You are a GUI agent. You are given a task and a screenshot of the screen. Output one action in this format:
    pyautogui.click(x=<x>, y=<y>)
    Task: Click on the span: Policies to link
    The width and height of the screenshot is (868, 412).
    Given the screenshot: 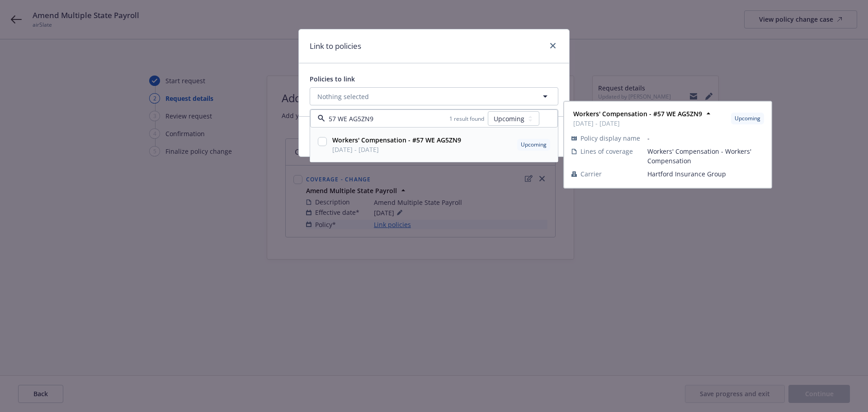 What is the action you would take?
    pyautogui.click(x=332, y=79)
    